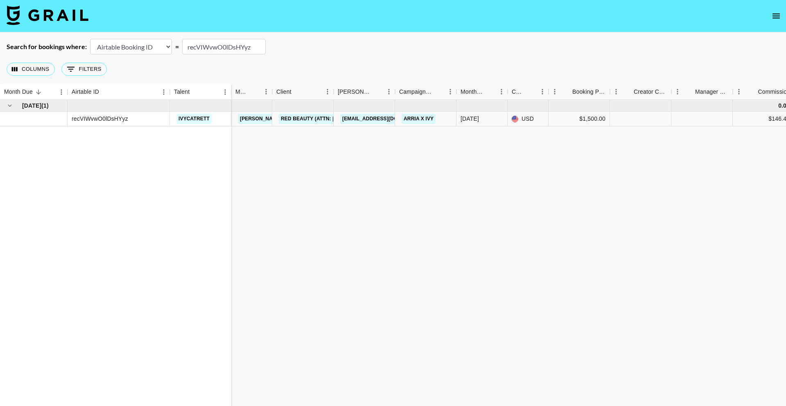  What do you see at coordinates (528, 119) in the screenshot?
I see `div: USD` at bounding box center [528, 119].